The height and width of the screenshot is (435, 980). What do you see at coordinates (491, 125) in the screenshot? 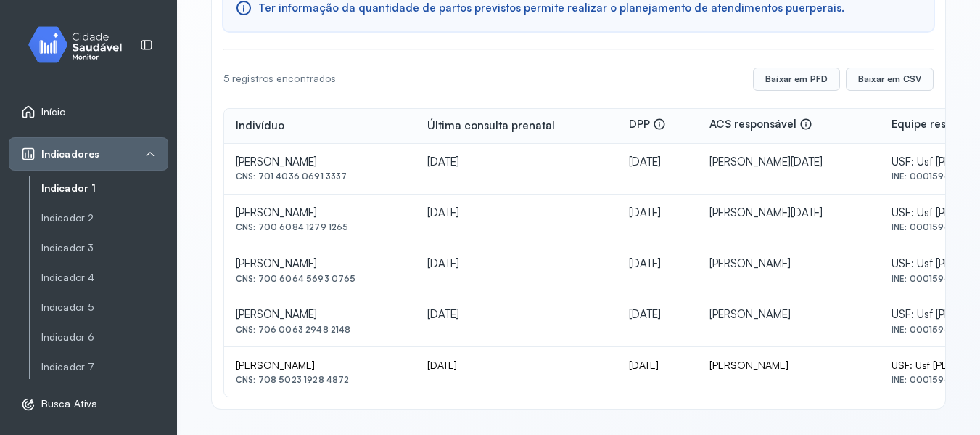
I see `div: Última consulta prenatal` at bounding box center [491, 125].